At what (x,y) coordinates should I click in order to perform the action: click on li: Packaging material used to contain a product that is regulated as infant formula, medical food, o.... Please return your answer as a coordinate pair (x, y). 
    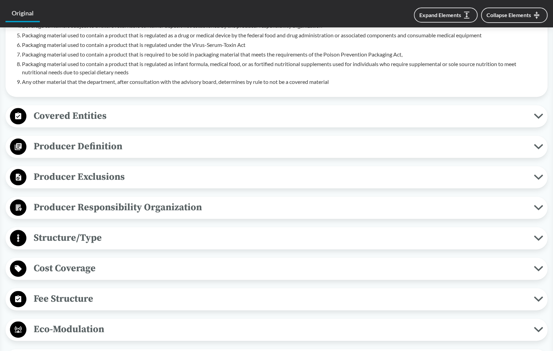
    Looking at the image, I should click on (282, 68).